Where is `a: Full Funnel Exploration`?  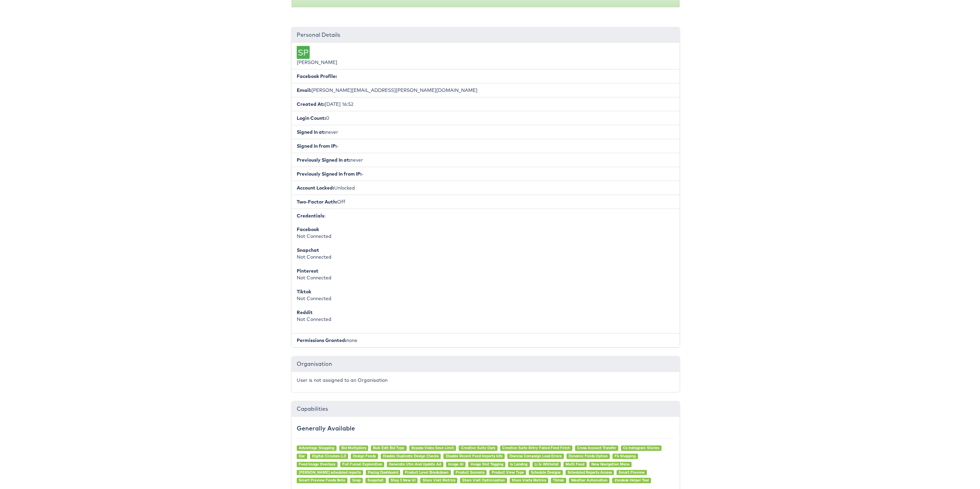 a: Full Funnel Exploration is located at coordinates (362, 464).